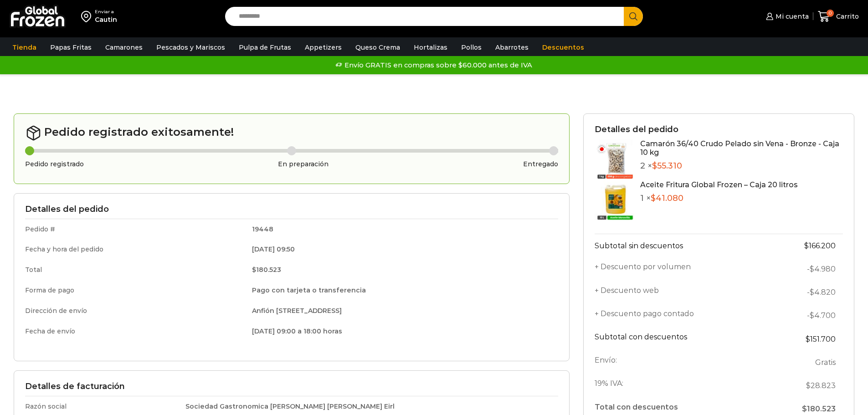 This screenshot has width=868, height=415. I want to click on td: Dirección de envío, so click(136, 310).